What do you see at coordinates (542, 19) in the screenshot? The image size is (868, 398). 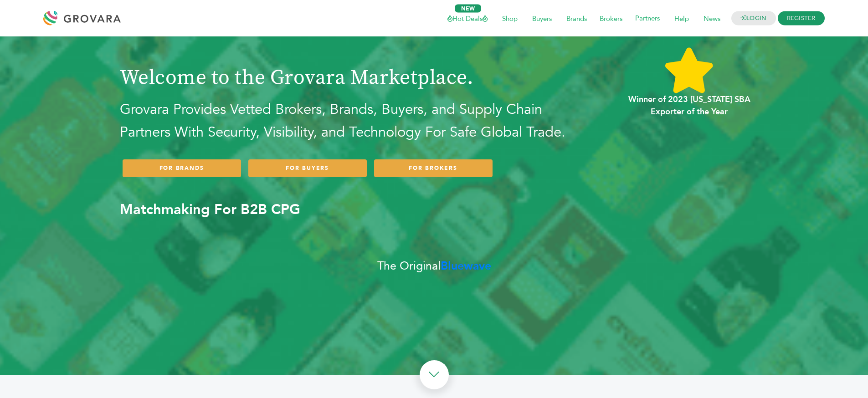 I see `a: Buyers` at bounding box center [542, 19].